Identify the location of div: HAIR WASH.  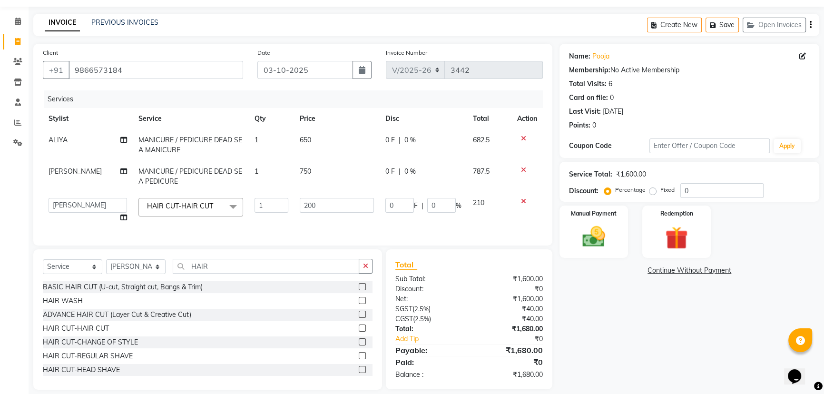
(63, 301).